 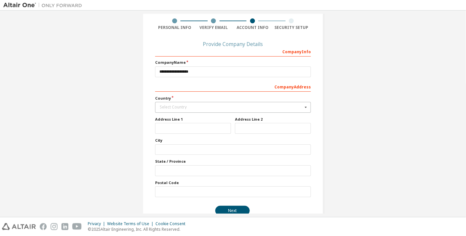 What do you see at coordinates (19, 226) in the screenshot?
I see `img: altair_logo.svg` at bounding box center [19, 226].